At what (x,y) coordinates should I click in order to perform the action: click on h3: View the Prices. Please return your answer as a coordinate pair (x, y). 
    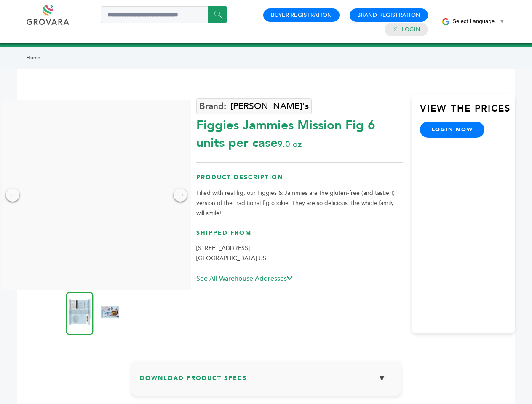
    Looking at the image, I should click on (468, 112).